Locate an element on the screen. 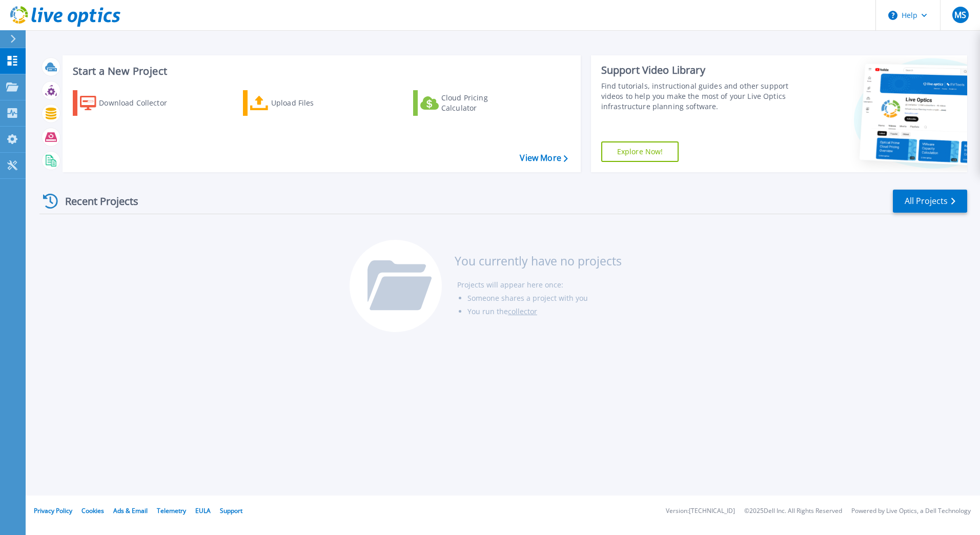 The image size is (980, 535). h3: Start a New Project is located at coordinates (319, 71).